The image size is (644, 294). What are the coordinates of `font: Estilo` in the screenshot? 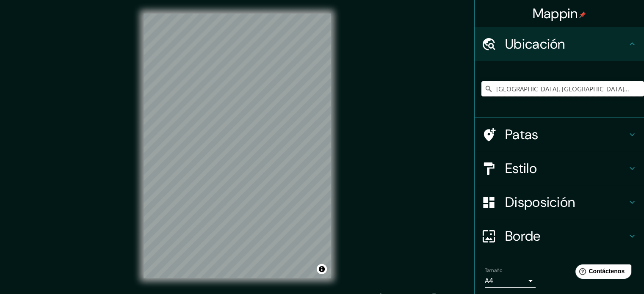 It's located at (521, 168).